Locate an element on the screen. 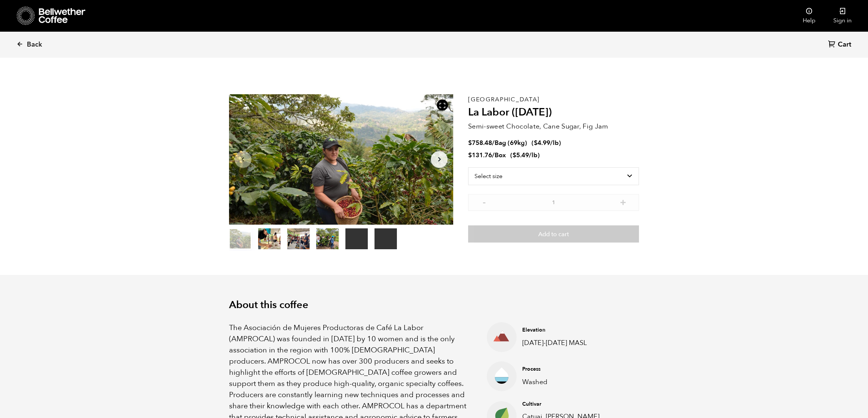 The width and height of the screenshot is (868, 418). span: Back is located at coordinates (34, 44).